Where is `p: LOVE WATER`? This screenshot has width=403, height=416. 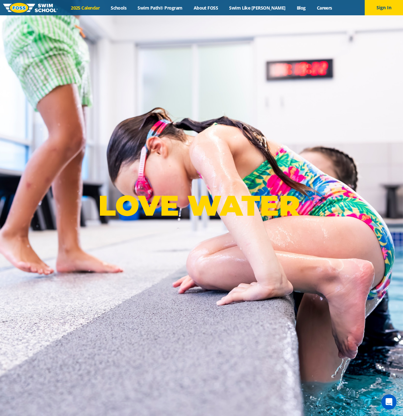 p: LOVE WATER is located at coordinates (201, 205).